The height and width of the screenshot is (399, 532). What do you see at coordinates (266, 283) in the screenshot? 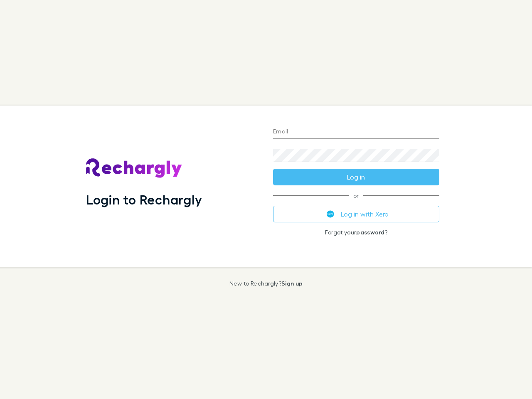
I see `p: New to Rechargly?` at bounding box center [266, 283].